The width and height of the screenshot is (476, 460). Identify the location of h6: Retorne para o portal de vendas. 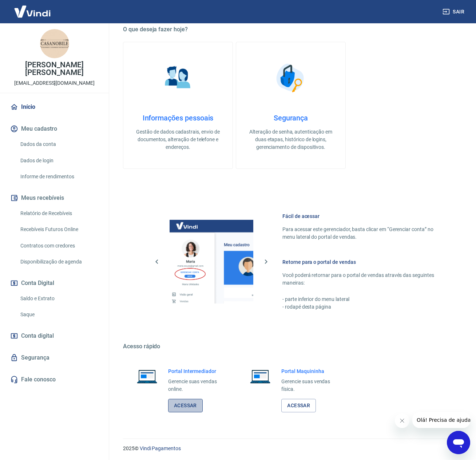
(362, 262).